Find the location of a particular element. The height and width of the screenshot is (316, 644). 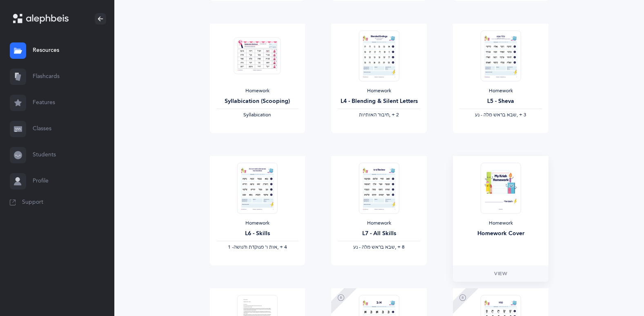

img: Homework_Syllabication-EN_Red_Scooping_EN_thumbnail_1724301177.png is located at coordinates (257, 55).